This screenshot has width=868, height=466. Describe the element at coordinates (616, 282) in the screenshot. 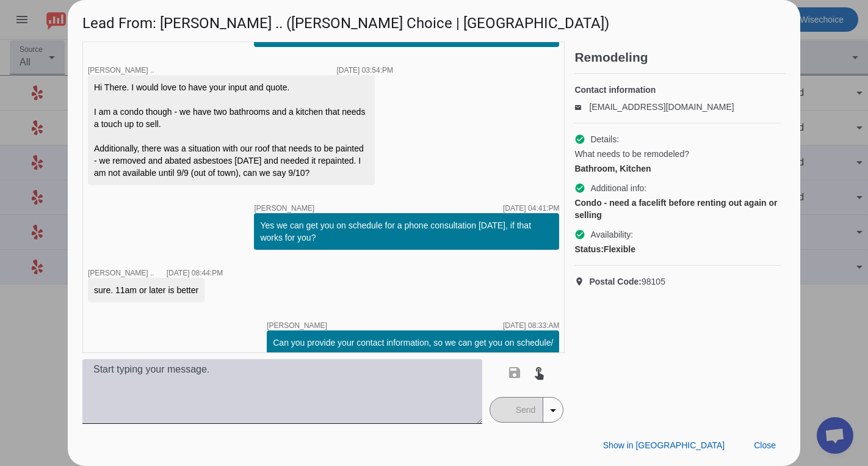

I see `strong: Postal Code:` at that location.